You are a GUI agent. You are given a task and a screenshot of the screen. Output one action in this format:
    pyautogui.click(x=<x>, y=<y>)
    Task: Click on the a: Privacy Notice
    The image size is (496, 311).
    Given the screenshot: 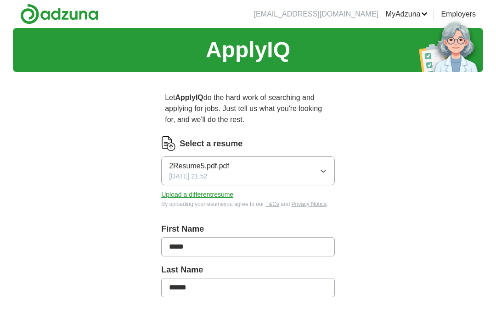 What is the action you would take?
    pyautogui.click(x=309, y=204)
    